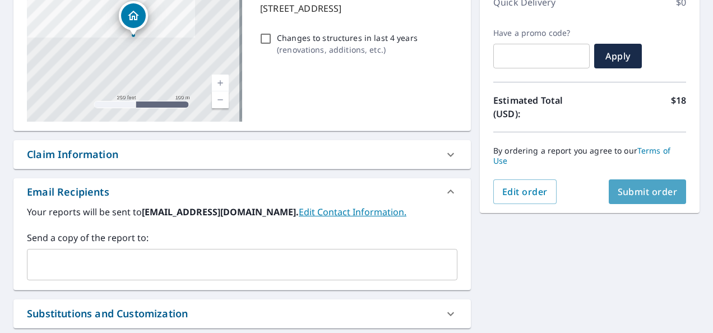  Describe the element at coordinates (242, 238) in the screenshot. I see `label: Send a copy of the report to:` at that location.